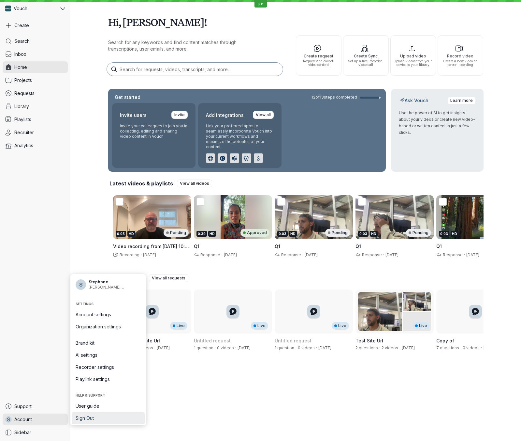  I want to click on span: Copy of, so click(445, 340).